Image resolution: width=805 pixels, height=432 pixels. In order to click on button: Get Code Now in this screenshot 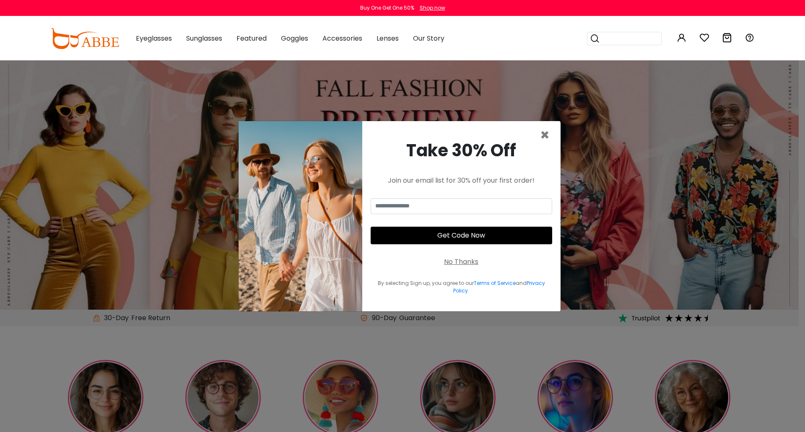, I will do `click(461, 236)`.